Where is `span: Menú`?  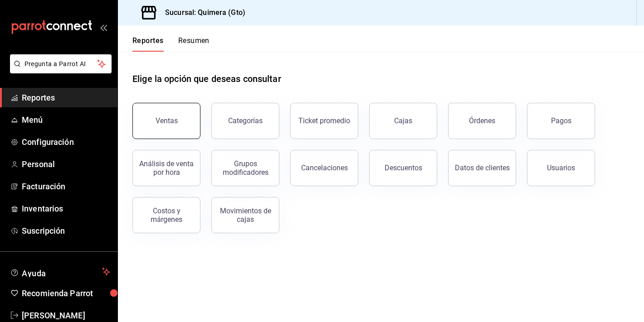 span: Menú is located at coordinates (66, 120).